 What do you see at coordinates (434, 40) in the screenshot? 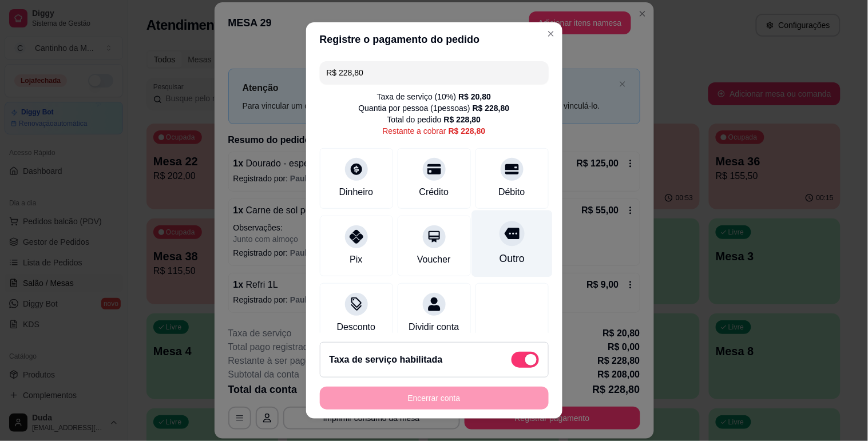
I see `header: Registre o pagamento do pedido` at bounding box center [434, 40].